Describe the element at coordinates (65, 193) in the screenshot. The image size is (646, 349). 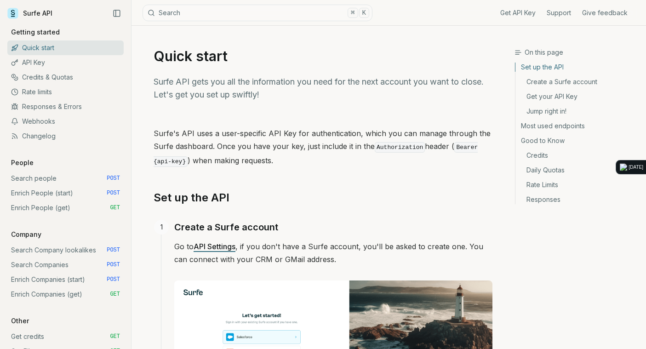
I see `a: Enrich People (start) POST` at that location.